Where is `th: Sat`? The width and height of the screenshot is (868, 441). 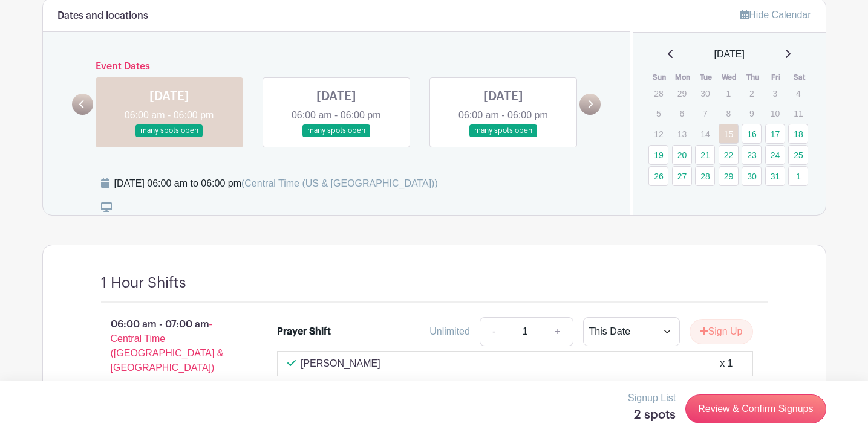
th: Sat is located at coordinates (799, 77).